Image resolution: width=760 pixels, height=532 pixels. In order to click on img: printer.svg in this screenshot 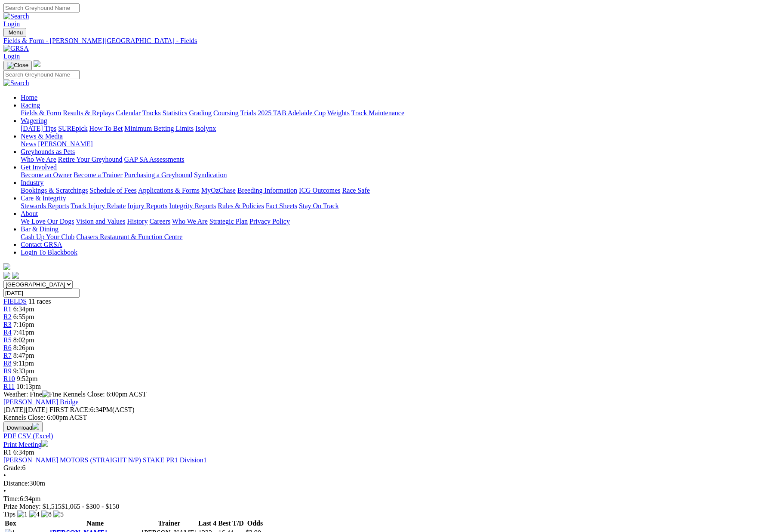, I will do `click(45, 444)`.